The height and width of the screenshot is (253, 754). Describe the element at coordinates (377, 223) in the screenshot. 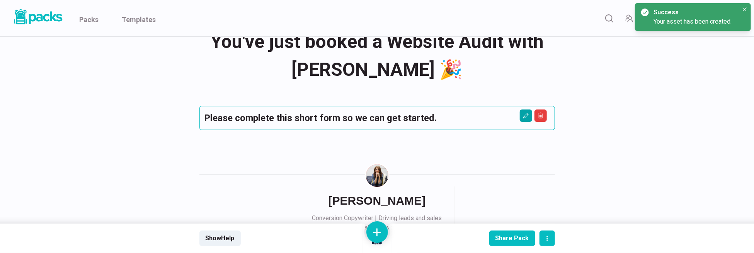

I see `p: Conversion Copywriter | Driving leads and sales via data and words` at that location.